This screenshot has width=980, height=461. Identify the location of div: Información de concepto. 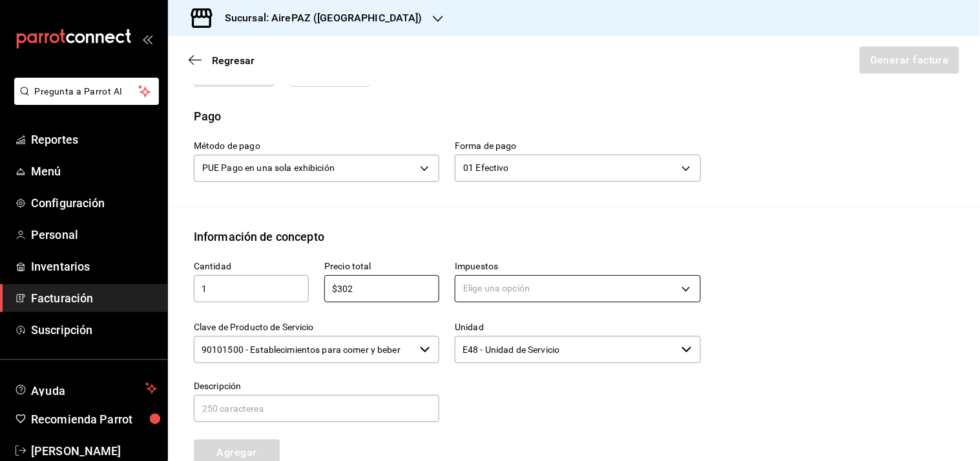
(259, 236).